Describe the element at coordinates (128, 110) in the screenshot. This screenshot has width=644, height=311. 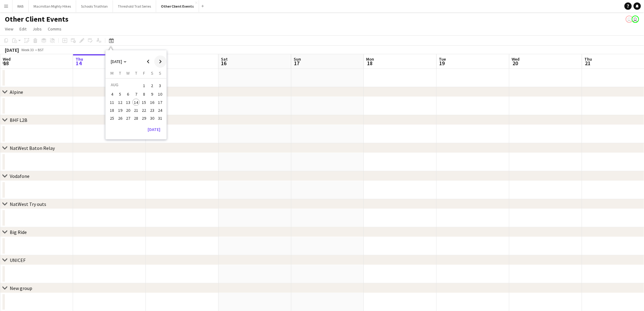
I see `button: 20-08-2025` at that location.